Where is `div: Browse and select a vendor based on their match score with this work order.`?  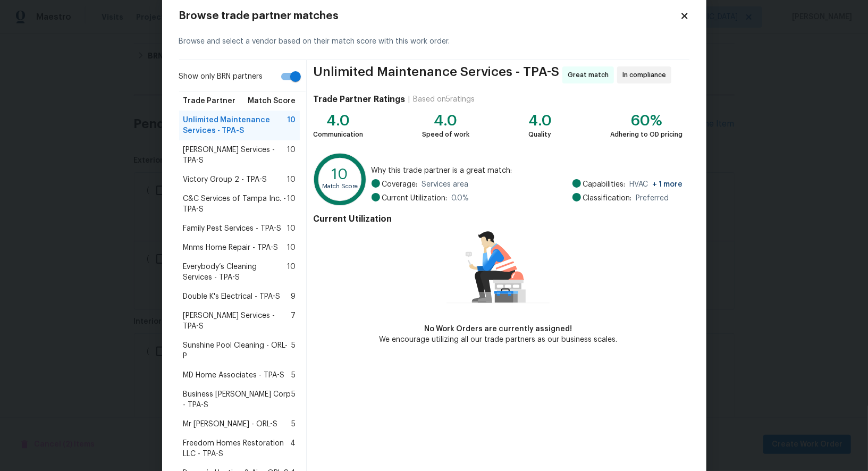 div: Browse and select a vendor based on their match score with this work order. is located at coordinates (434, 41).